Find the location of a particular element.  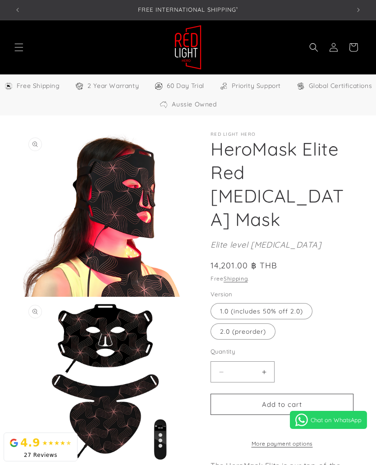

img: Certifications Icon is located at coordinates (301, 86).